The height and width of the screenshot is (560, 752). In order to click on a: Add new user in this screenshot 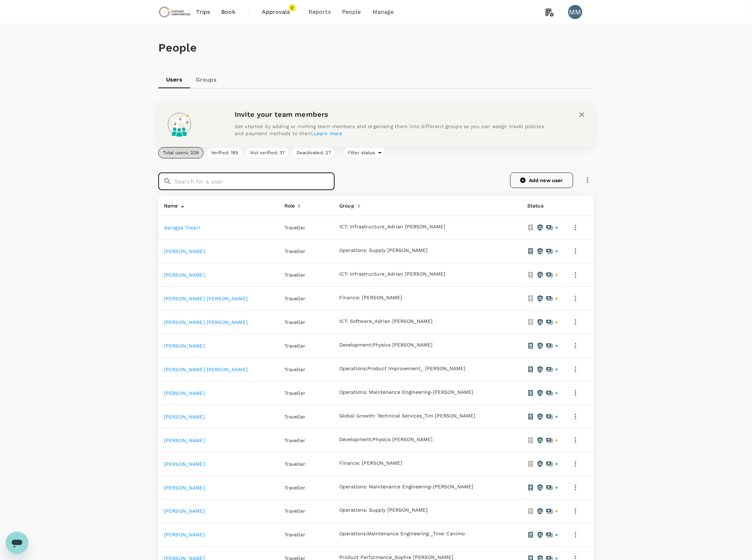, I will do `click(542, 180)`.